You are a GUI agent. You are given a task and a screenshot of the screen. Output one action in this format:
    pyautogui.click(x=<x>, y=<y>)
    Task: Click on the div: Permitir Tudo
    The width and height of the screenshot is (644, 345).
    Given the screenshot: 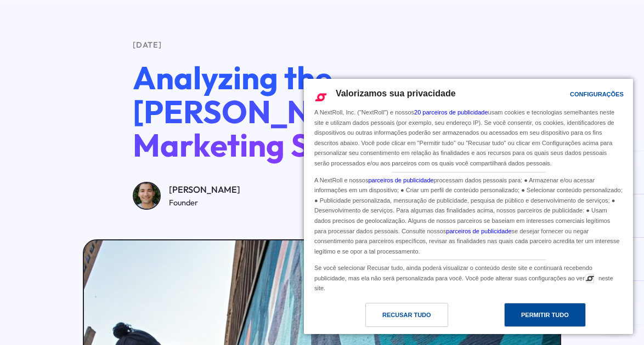 What is the action you would take?
    pyautogui.click(x=544, y=315)
    